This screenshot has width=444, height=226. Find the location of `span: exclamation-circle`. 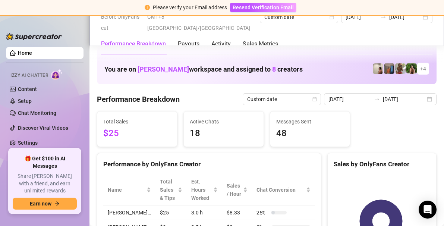

span: exclamation-circle is located at coordinates (147, 7).